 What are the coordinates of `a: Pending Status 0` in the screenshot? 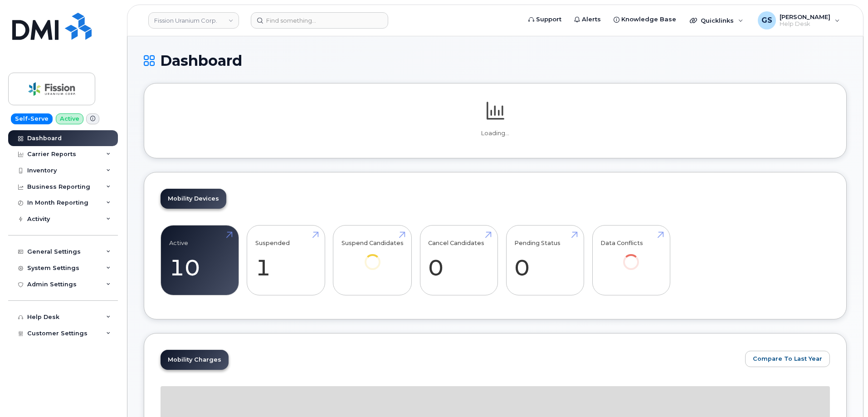 It's located at (544, 260).